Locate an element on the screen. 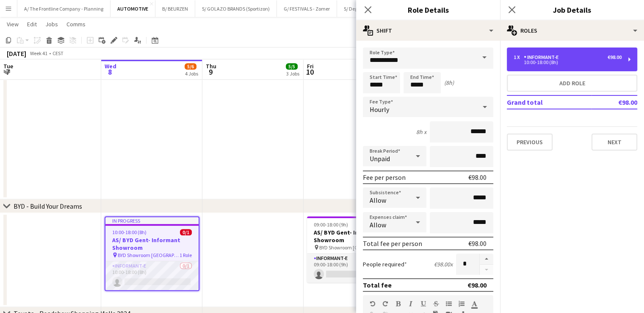 The width and height of the screenshot is (644, 313). div: In progress is located at coordinates (152, 220).